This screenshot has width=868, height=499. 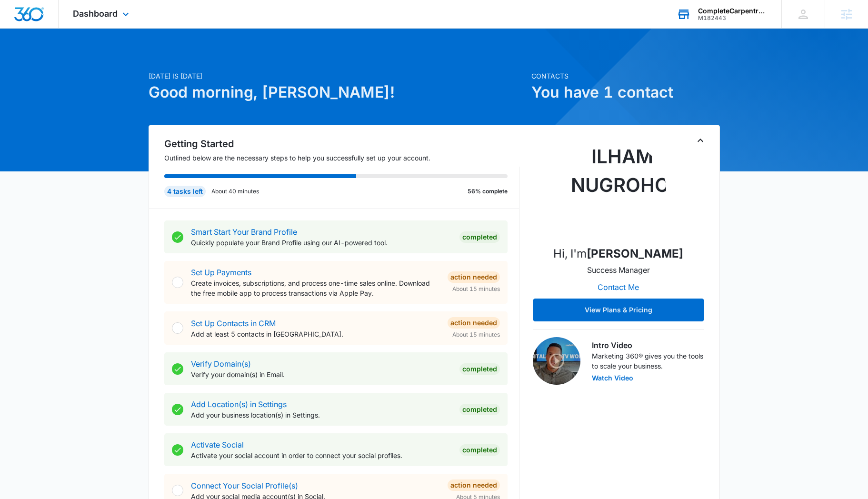 I want to click on button: Contact Me, so click(x=618, y=287).